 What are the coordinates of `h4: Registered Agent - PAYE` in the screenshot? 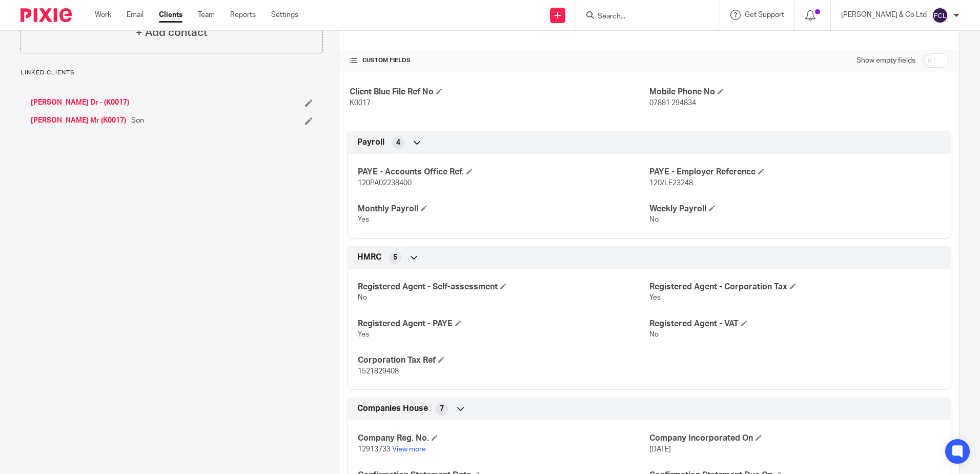 It's located at (503, 324).